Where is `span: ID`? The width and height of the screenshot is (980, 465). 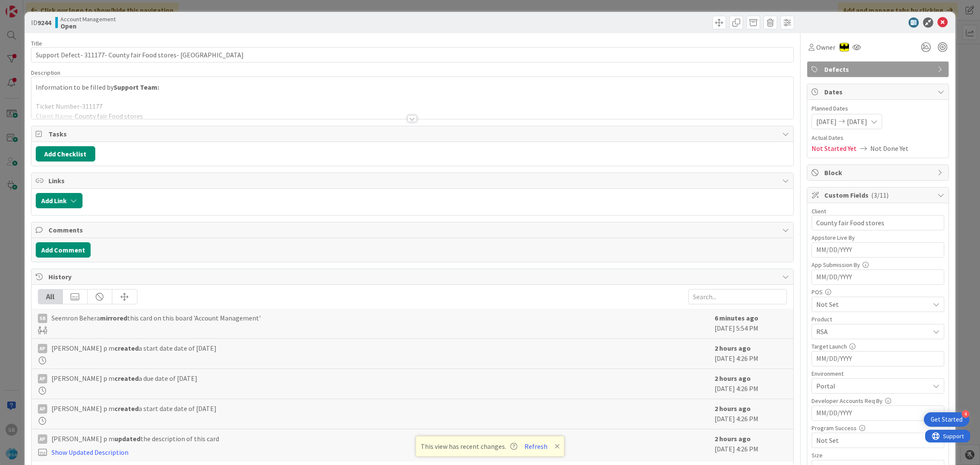 span: ID is located at coordinates (41, 23).